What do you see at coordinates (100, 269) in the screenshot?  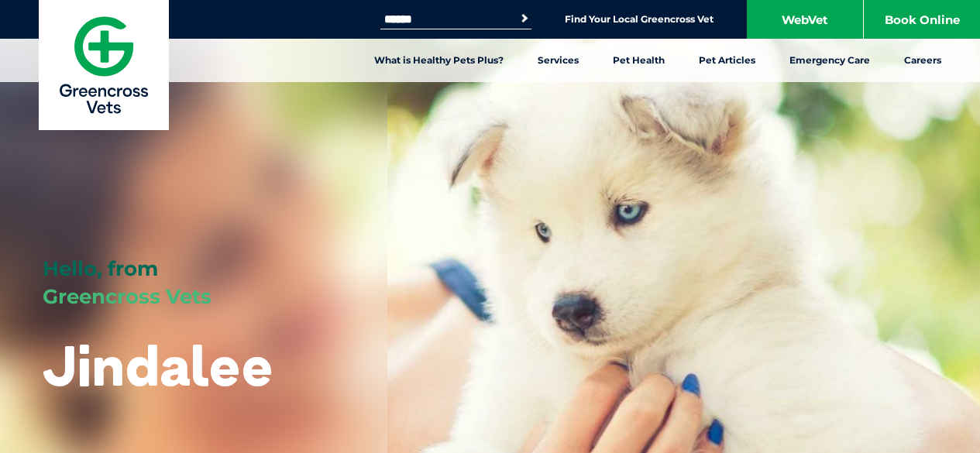 I see `span: Hello, from` at bounding box center [100, 269].